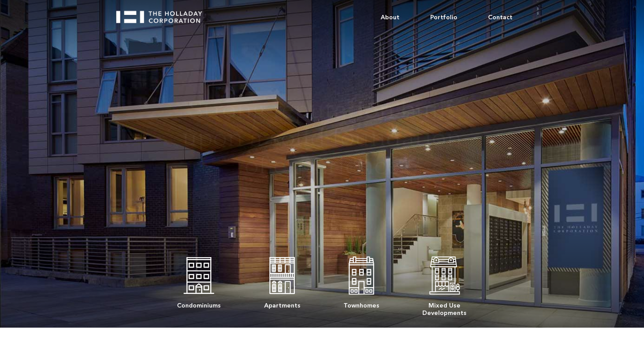 The height and width of the screenshot is (364, 644). Describe the element at coordinates (500, 18) in the screenshot. I see `a: Contact` at that location.